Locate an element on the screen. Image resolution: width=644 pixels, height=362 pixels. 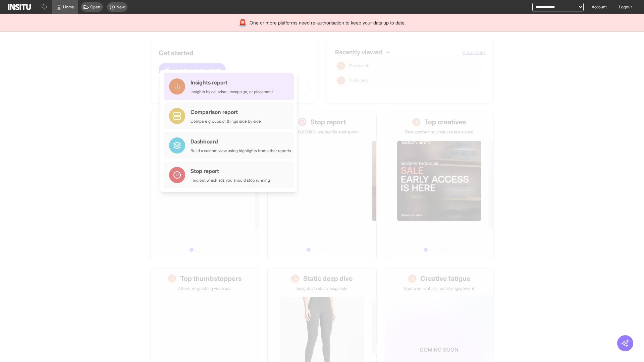
span: New is located at coordinates (120, 7).